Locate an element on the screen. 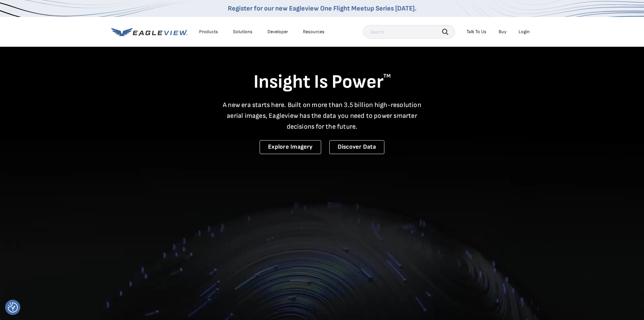 This screenshot has width=644, height=320. div: Solutions is located at coordinates (243, 32).